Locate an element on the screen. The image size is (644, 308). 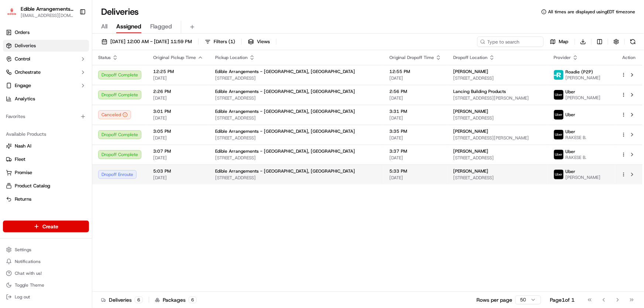
p: Rows per page is located at coordinates (494, 300).